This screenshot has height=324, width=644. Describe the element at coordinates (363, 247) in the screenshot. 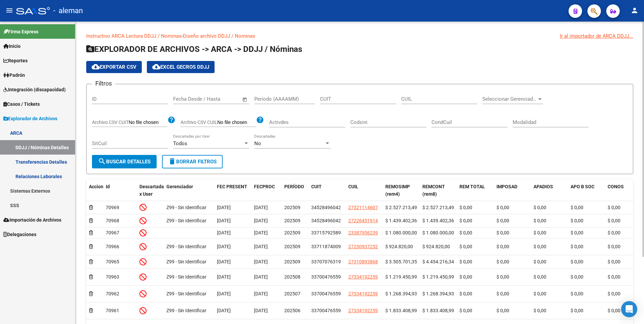

I see `span: 27230937252` at that location.